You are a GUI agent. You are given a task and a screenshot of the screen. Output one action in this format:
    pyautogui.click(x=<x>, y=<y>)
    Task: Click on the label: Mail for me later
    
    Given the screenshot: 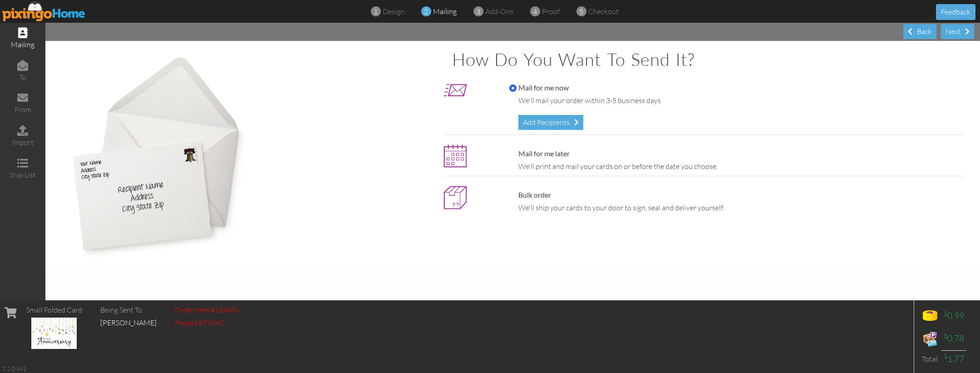 What is the action you would take?
    pyautogui.click(x=539, y=154)
    